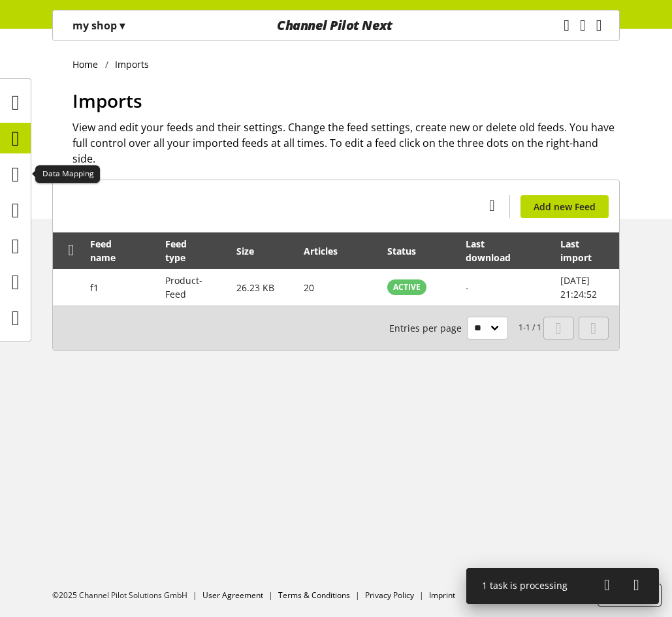 Image resolution: width=672 pixels, height=617 pixels. I want to click on a: User Agreement, so click(232, 595).